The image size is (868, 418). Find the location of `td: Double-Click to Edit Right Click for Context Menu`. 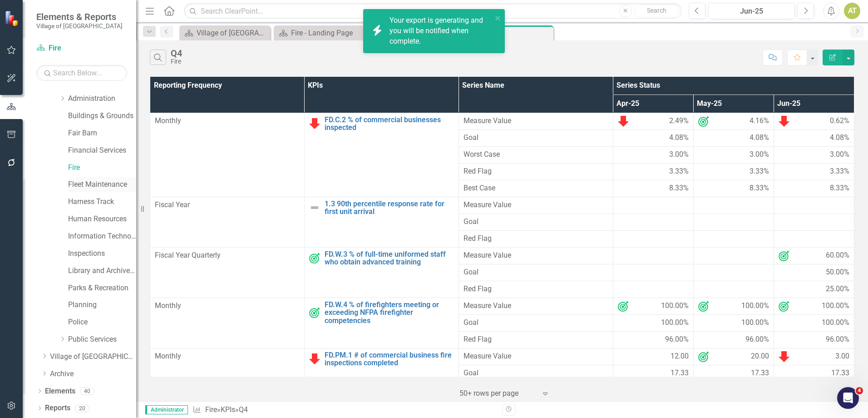

td: Double-Click to Edit Right Click for Context Menu is located at coordinates (382, 222).